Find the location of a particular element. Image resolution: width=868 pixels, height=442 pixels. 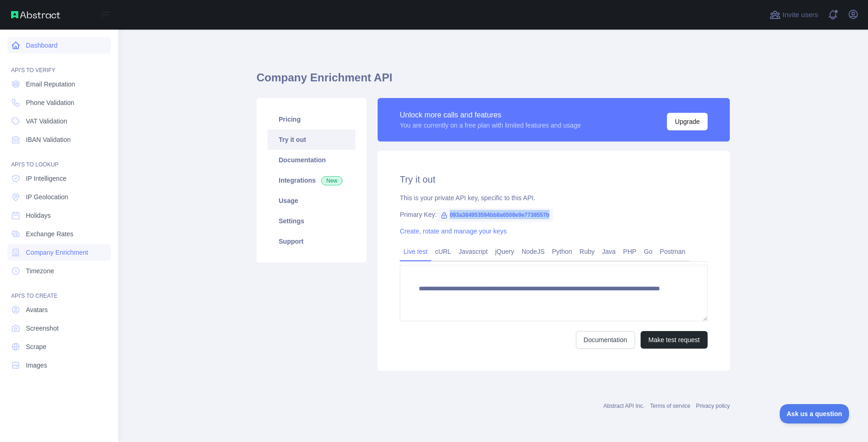

button: Invite users is located at coordinates (793, 14).